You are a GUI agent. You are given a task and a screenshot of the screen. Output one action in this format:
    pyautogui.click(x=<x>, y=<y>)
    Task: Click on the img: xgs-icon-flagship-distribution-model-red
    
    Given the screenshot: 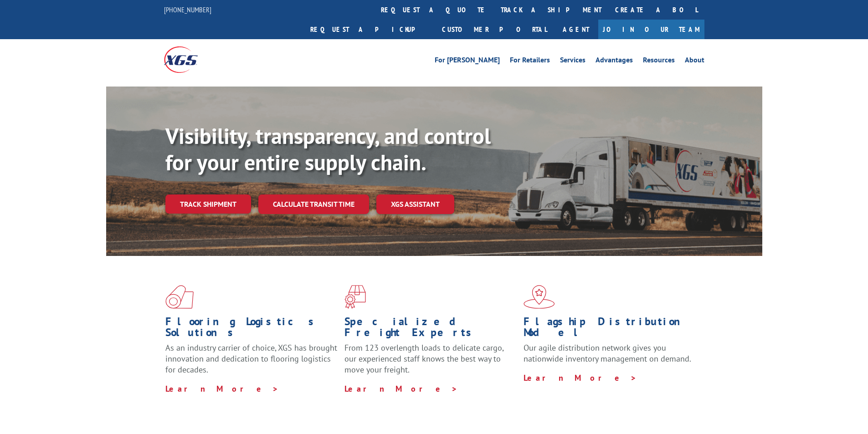 What is the action you would take?
    pyautogui.click(x=539, y=297)
    